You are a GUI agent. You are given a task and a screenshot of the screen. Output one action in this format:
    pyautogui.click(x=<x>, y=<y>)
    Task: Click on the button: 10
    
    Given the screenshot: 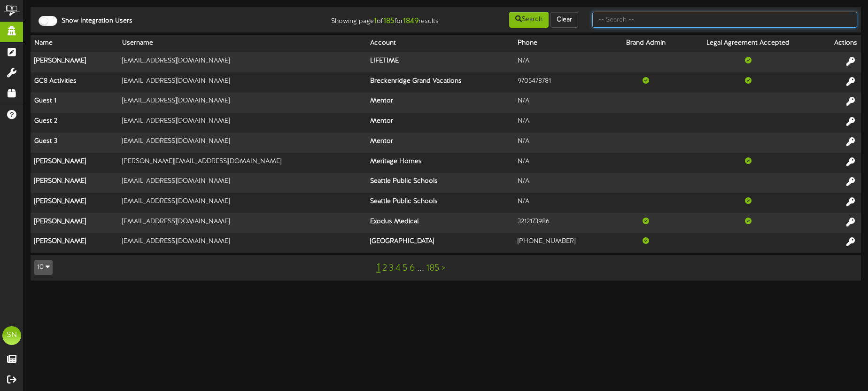 What is the action you would take?
    pyautogui.click(x=43, y=268)
    